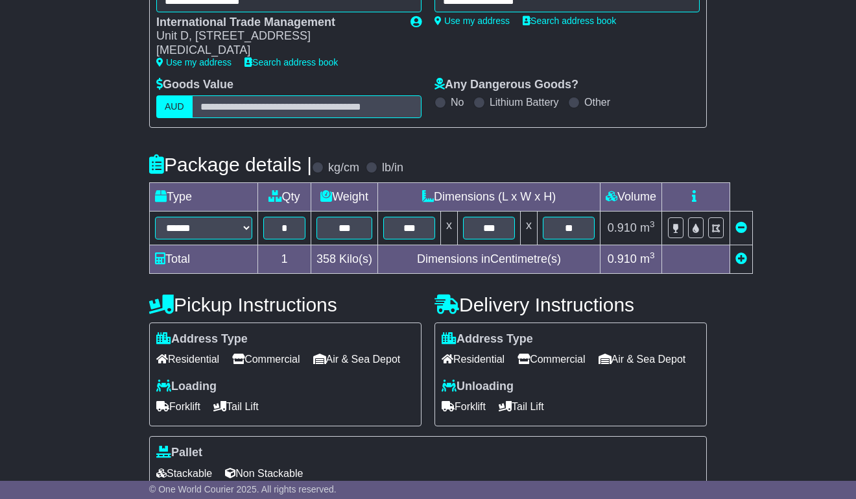  Describe the element at coordinates (264, 473) in the screenshot. I see `span: Non Stackable` at that location.